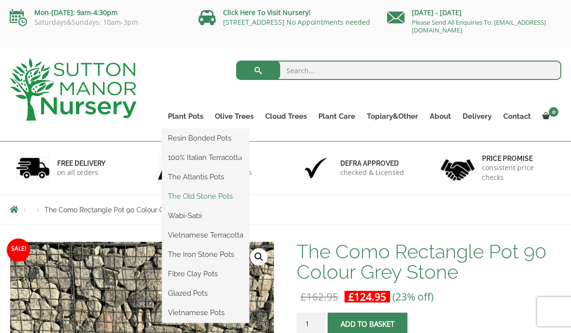 The image size is (571, 333). What do you see at coordinates (81, 163) in the screenshot?
I see `h6: FREE DELIVERY` at bounding box center [81, 163].